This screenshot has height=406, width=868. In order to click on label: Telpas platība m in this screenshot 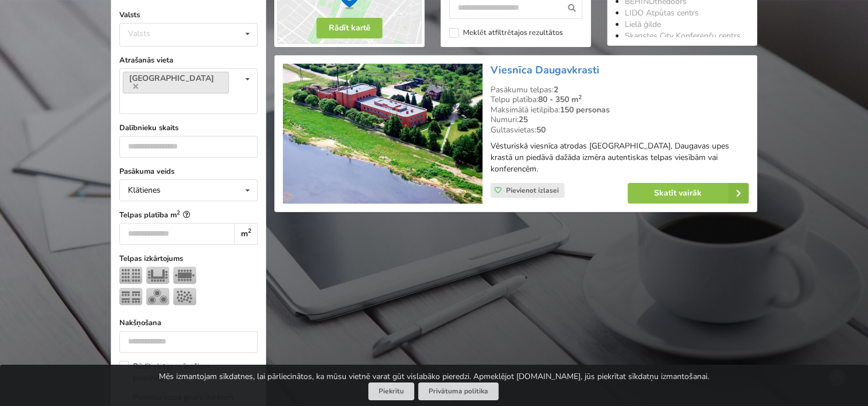, I will do `click(188, 215)`.